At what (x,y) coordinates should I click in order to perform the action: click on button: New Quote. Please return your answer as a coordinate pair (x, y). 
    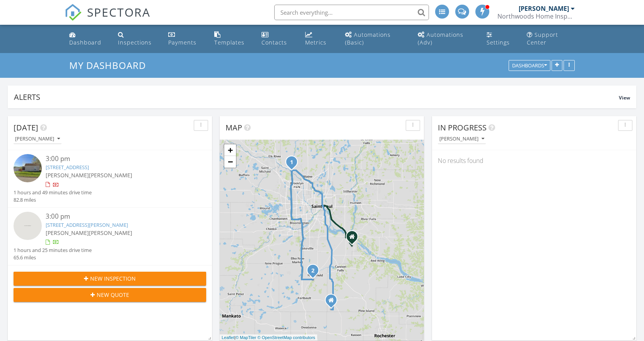
    Looking at the image, I should click on (110, 295).